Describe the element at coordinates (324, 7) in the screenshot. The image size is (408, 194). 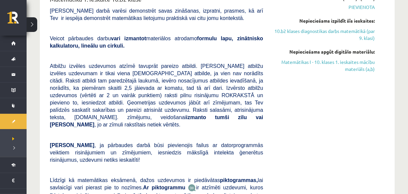
I see `span: Pievienota` at that location.